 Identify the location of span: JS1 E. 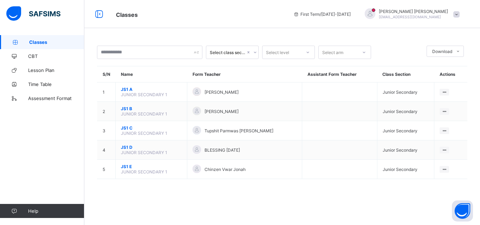
(151, 167).